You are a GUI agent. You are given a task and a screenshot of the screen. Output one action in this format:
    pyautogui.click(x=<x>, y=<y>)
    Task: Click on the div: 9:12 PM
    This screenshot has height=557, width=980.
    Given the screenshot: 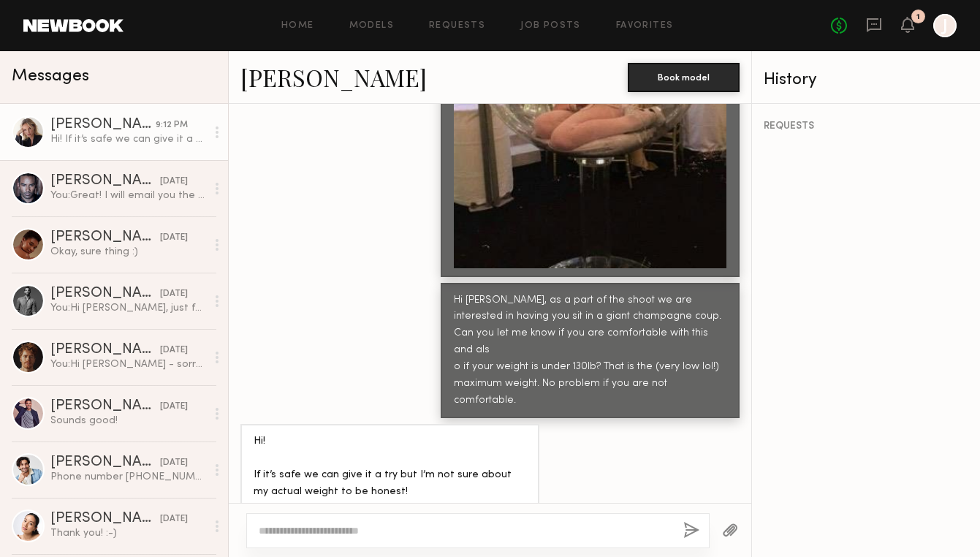 What is the action you would take?
    pyautogui.click(x=172, y=125)
    